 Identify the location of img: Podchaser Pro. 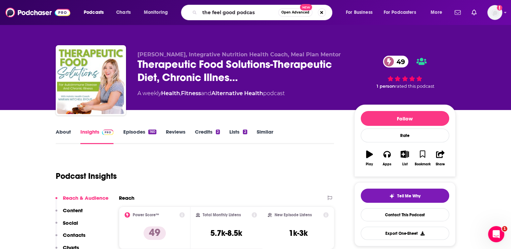
(108, 132).